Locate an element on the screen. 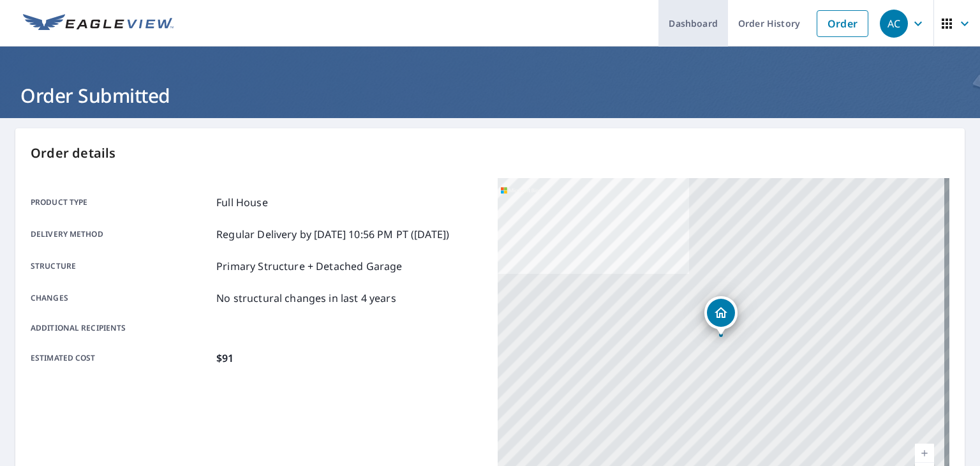 Image resolution: width=980 pixels, height=466 pixels. p: Additional recipients is located at coordinates (120, 328).